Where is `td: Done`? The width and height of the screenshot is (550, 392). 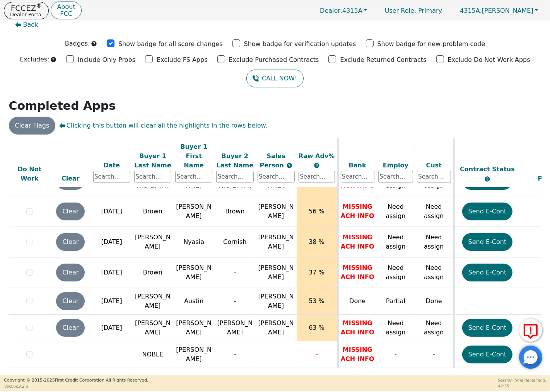 td: Done is located at coordinates (434, 301).